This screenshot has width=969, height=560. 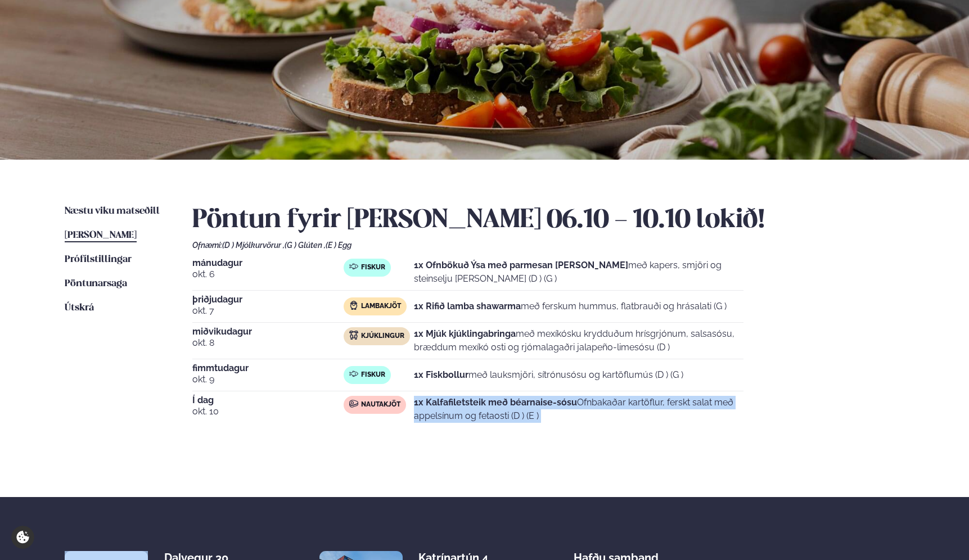 What do you see at coordinates (468, 306) in the screenshot?
I see `strong: 1x Rifið lamba shawarma` at bounding box center [468, 306].